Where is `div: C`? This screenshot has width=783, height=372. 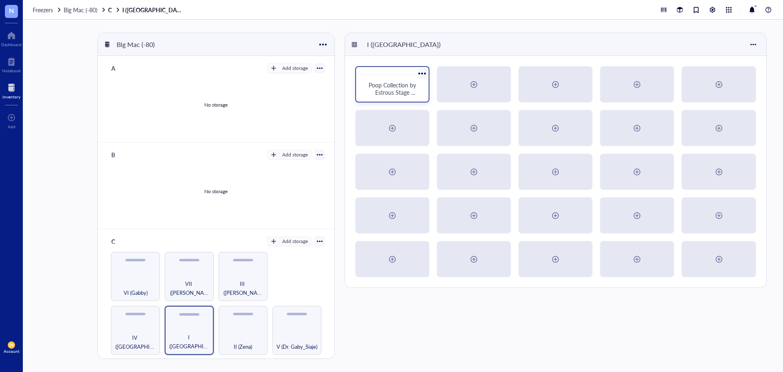 div: C is located at coordinates (132, 241).